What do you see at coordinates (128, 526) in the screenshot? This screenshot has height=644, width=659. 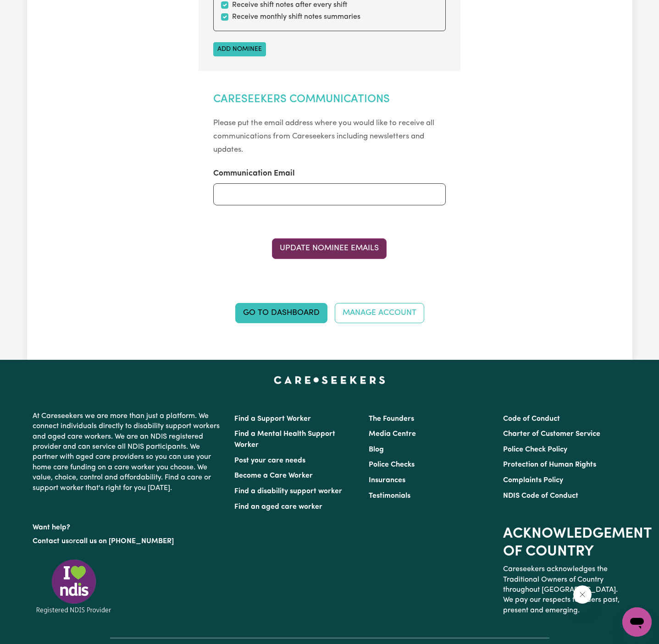 I see `p: Want help?` at bounding box center [128, 526].